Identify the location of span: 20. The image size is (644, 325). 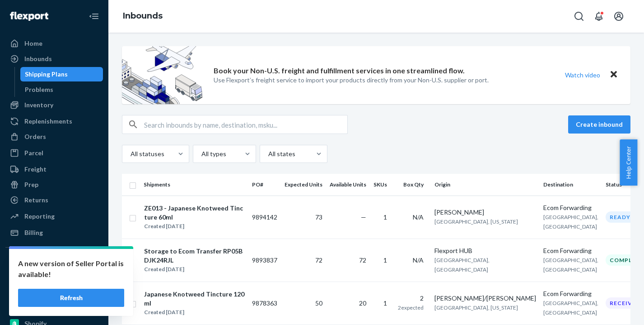
(363, 303).